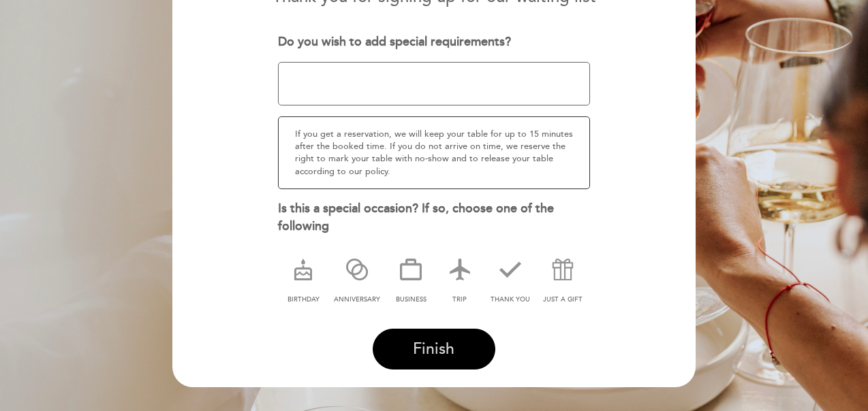 The height and width of the screenshot is (411, 868). I want to click on span: just a gift, so click(563, 299).